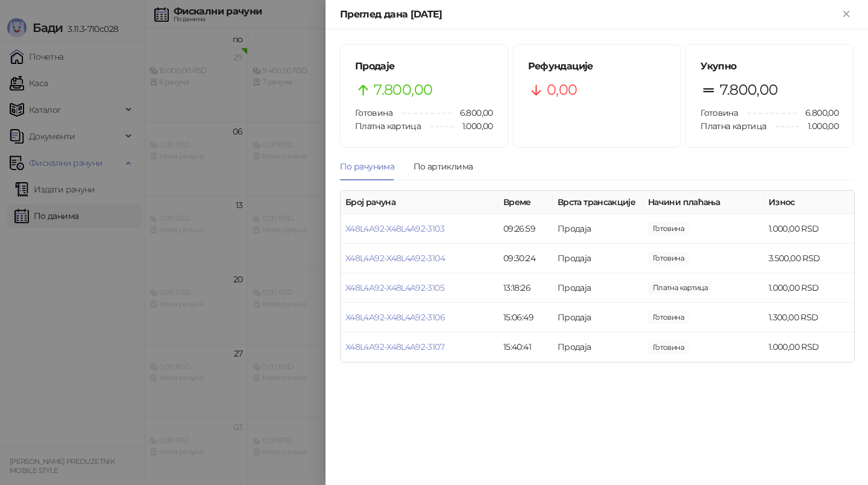  Describe the element at coordinates (525, 346) in the screenshot. I see `td: 15:40:41` at that location.